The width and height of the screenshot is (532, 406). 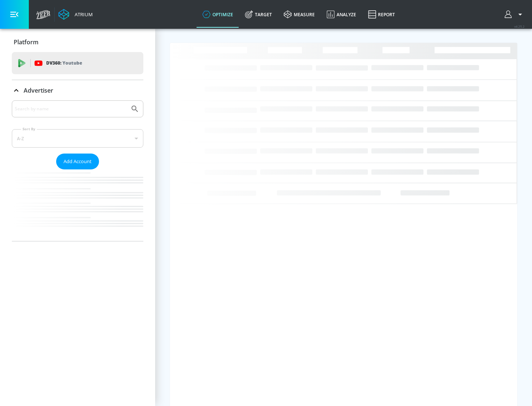 I want to click on span: Add Account, so click(x=77, y=161).